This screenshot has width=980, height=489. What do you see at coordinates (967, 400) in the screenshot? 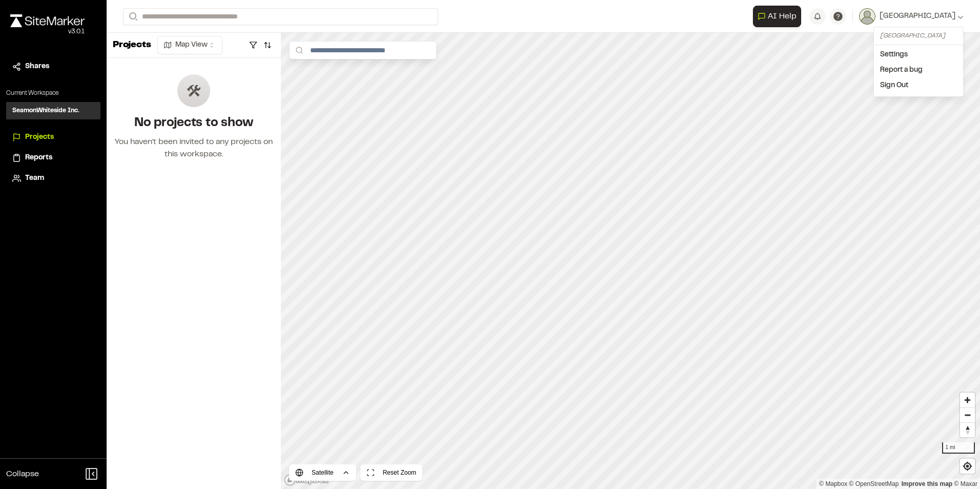
I see `span: Zoom in` at bounding box center [967, 400].